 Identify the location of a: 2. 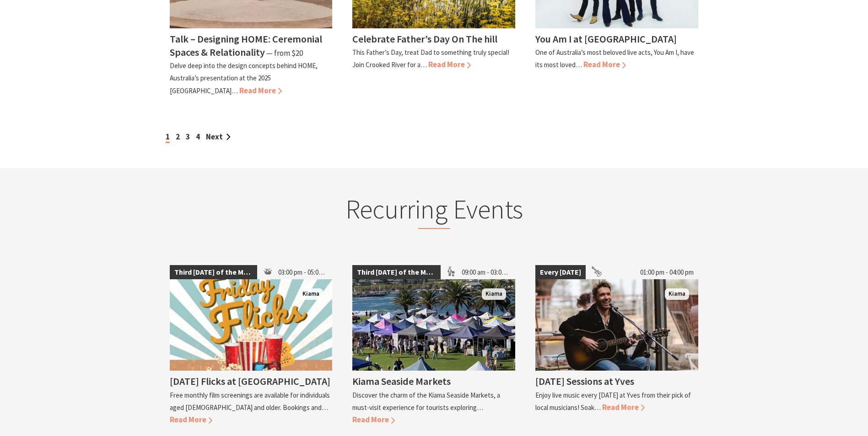
(178, 137).